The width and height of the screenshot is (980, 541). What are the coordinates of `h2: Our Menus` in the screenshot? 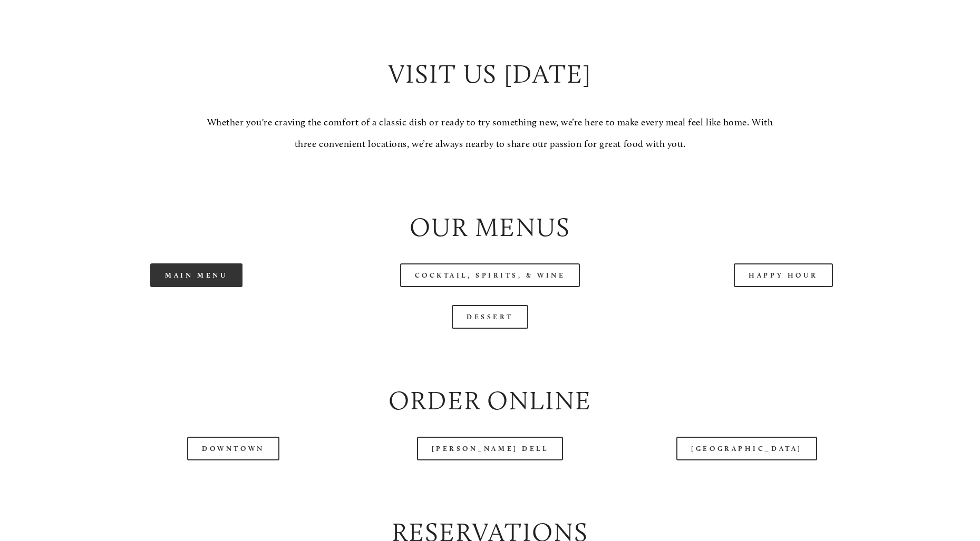 It's located at (490, 227).